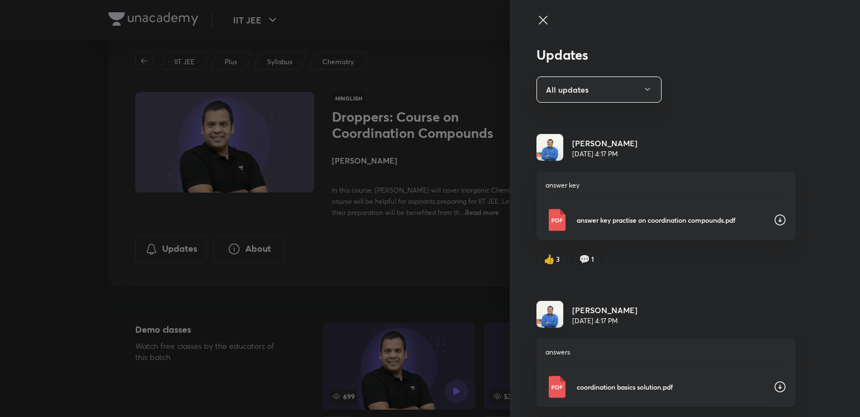 This screenshot has width=860, height=417. I want to click on button: All updates, so click(599, 89).